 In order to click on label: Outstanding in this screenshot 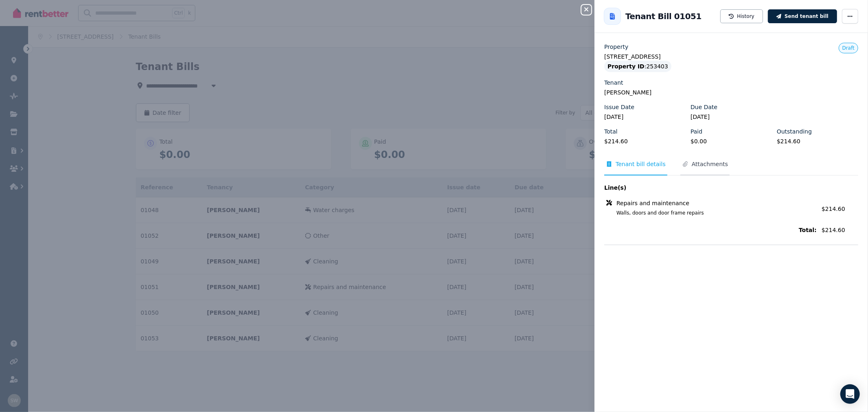, I will do `click(794, 132)`.